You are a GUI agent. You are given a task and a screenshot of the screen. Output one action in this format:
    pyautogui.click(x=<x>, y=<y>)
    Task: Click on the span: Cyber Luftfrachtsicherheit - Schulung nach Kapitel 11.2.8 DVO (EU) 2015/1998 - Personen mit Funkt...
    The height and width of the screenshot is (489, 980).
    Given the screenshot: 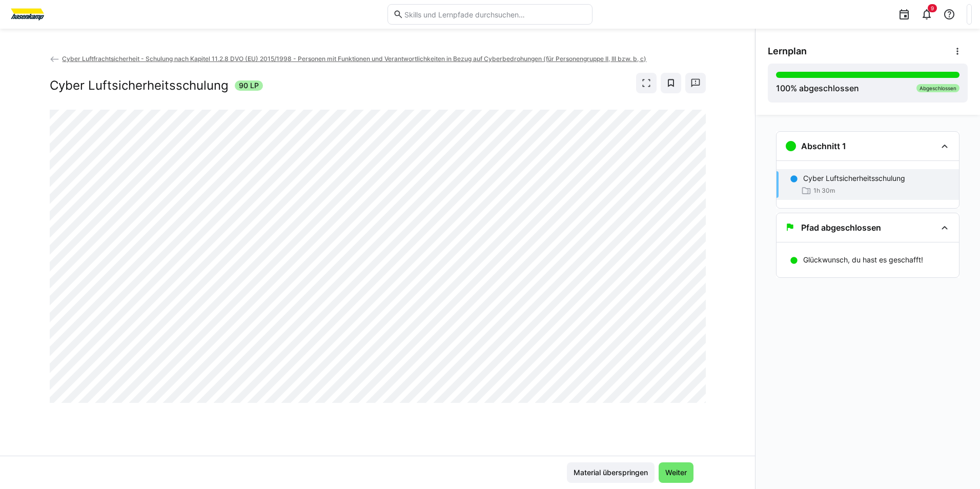 What is the action you would take?
    pyautogui.click(x=354, y=59)
    